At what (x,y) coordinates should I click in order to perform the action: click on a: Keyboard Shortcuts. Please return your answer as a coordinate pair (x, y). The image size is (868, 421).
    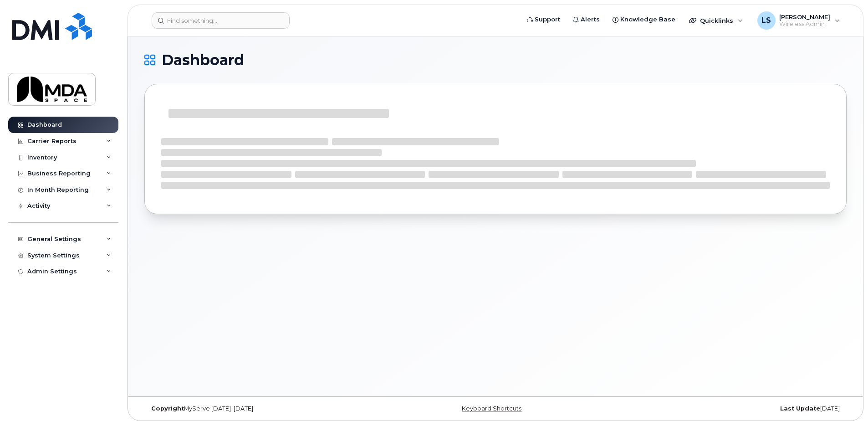
    Looking at the image, I should click on (491, 408).